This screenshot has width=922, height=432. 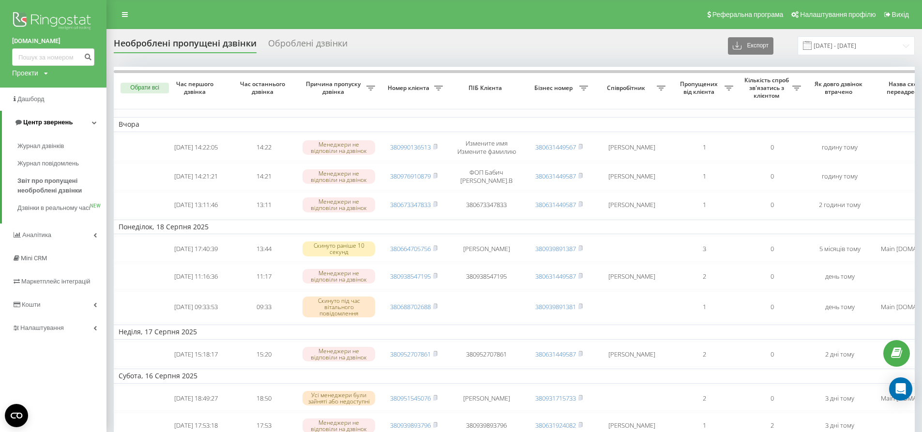 What do you see at coordinates (60, 186) in the screenshot?
I see `span: Звіт про пропущені необроблені дзвінки` at bounding box center [60, 186].